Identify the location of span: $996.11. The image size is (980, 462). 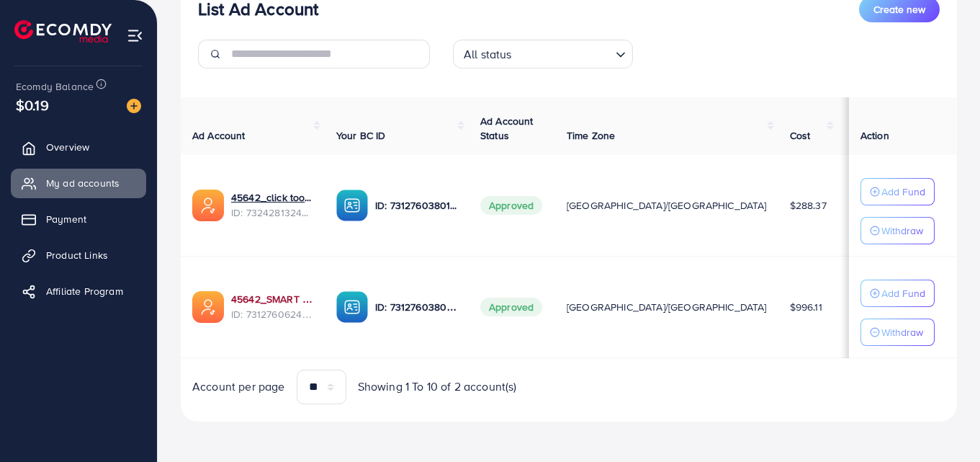
(806, 307).